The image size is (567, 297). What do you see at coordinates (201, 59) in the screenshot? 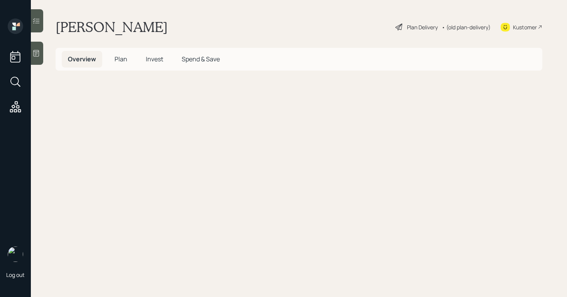
I see `span: Spend & Save` at bounding box center [201, 59].